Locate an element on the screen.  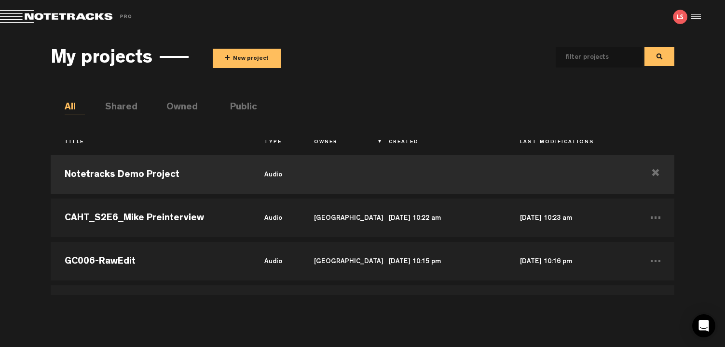
h3: My projects is located at coordinates (101, 59).